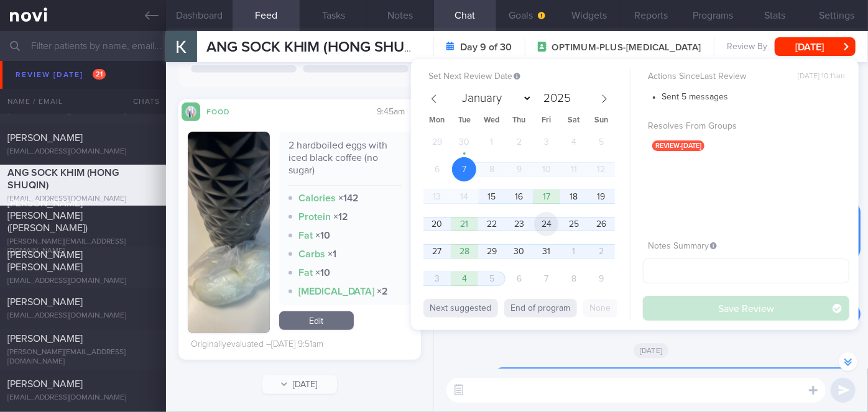 The width and height of the screenshot is (868, 412). I want to click on li: Sent 5 messages, so click(755, 96).